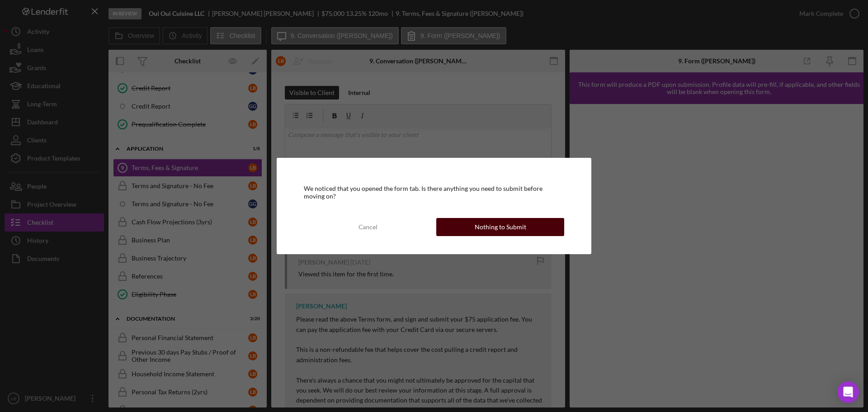 The height and width of the screenshot is (412, 868). What do you see at coordinates (434, 192) in the screenshot?
I see `div: We noticed that you opened the form tab. Is there anything you need to submit before moving on?` at bounding box center [434, 192].